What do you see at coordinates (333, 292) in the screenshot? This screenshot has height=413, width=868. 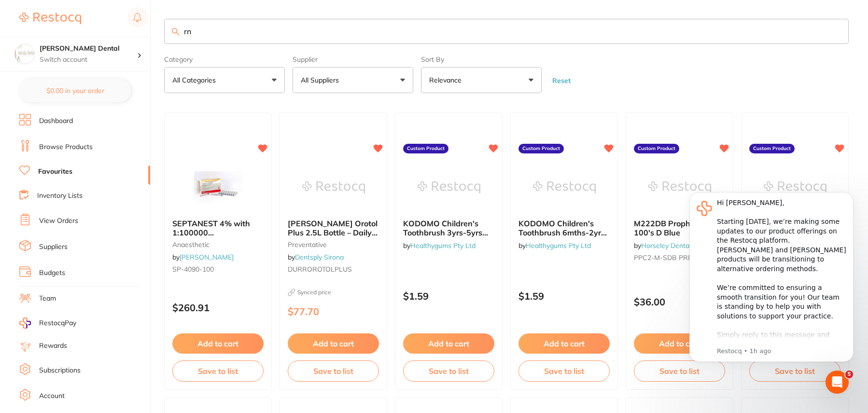 I see `small: Synced price` at bounding box center [333, 292].